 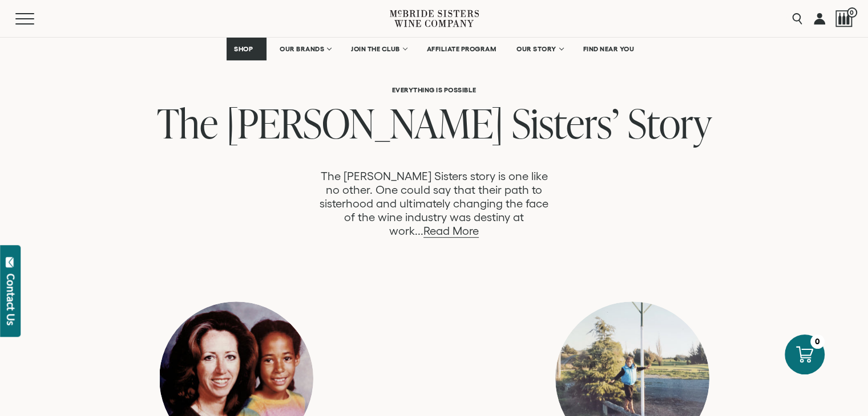 What do you see at coordinates (450, 231) in the screenshot?
I see `a: Read More` at bounding box center [450, 231].